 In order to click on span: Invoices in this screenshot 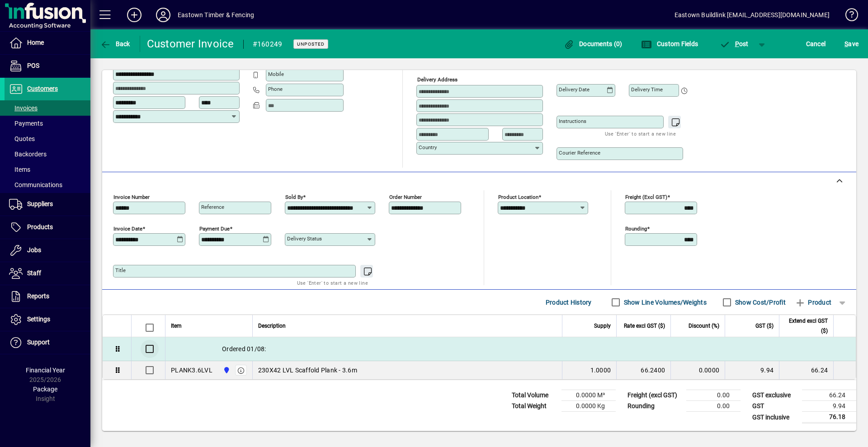, I will do `click(23, 108)`.